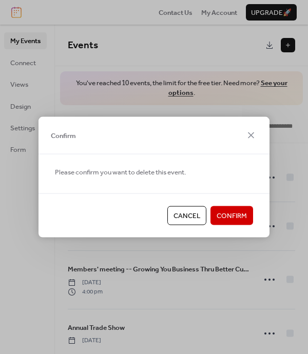  Describe the element at coordinates (187, 215) in the screenshot. I see `button: Cancel` at that location.